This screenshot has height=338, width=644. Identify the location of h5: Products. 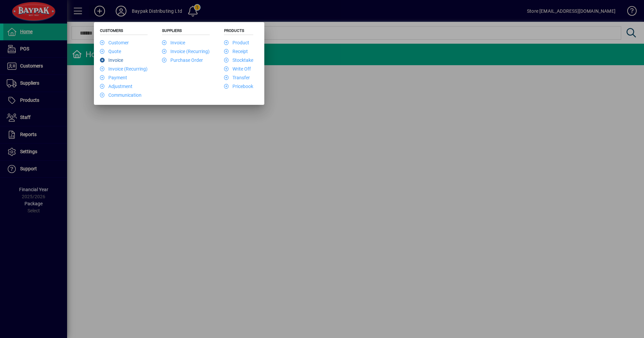
(238, 31).